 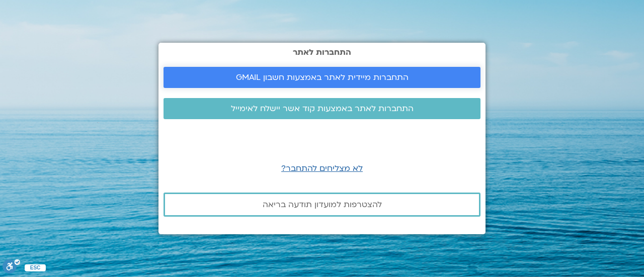 What do you see at coordinates (322, 52) in the screenshot?
I see `h2: התחברות לאתר` at bounding box center [322, 52].